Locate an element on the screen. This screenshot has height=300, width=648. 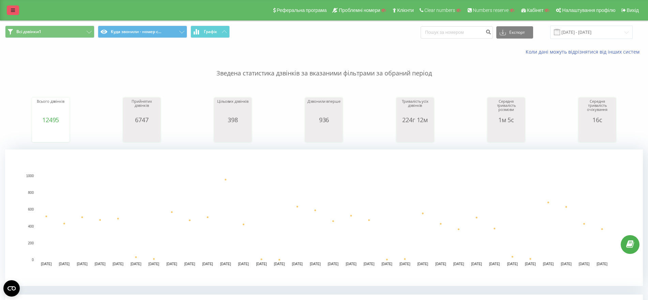
text: 1000 is located at coordinates (30, 176).